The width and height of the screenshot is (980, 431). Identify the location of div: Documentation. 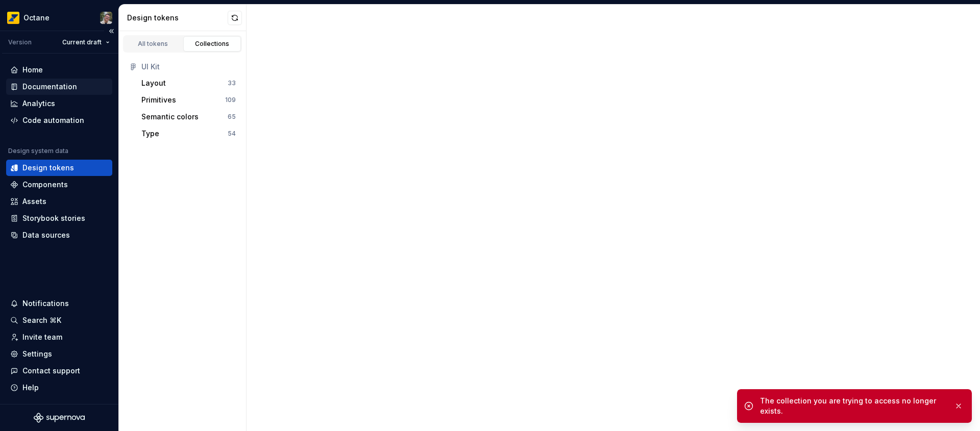
(49, 87).